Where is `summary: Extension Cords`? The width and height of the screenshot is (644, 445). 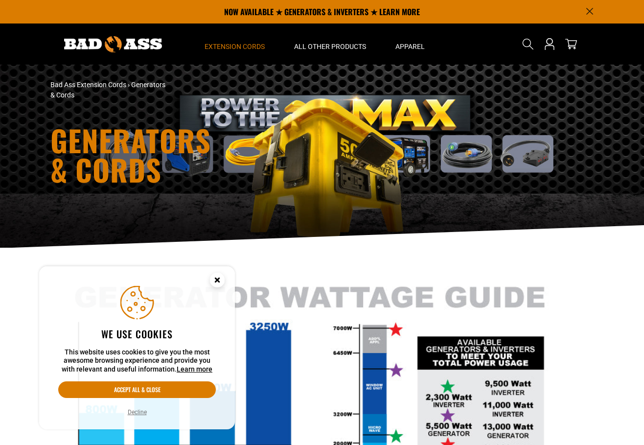
summary: Extension Cords is located at coordinates (234, 44).